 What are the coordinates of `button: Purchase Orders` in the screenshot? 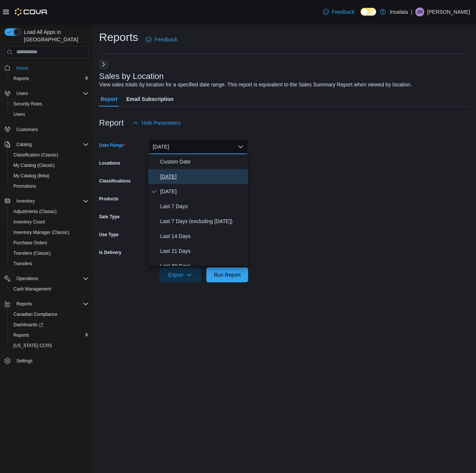 It's located at (50, 243).